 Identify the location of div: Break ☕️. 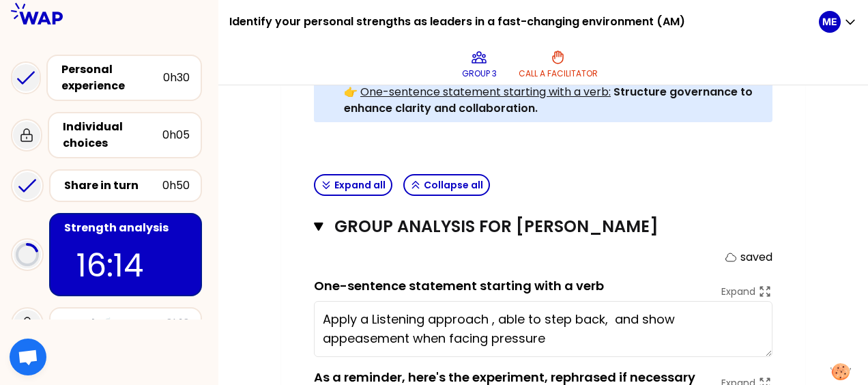
(115, 324).